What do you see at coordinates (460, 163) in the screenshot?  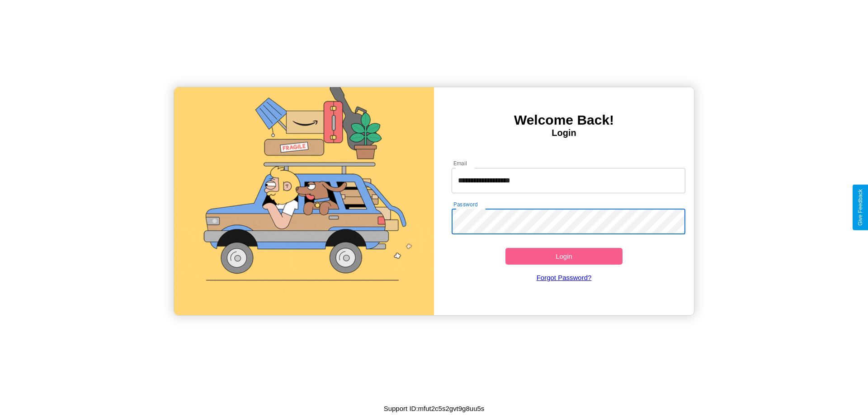 I see `label: Email` at bounding box center [460, 163].